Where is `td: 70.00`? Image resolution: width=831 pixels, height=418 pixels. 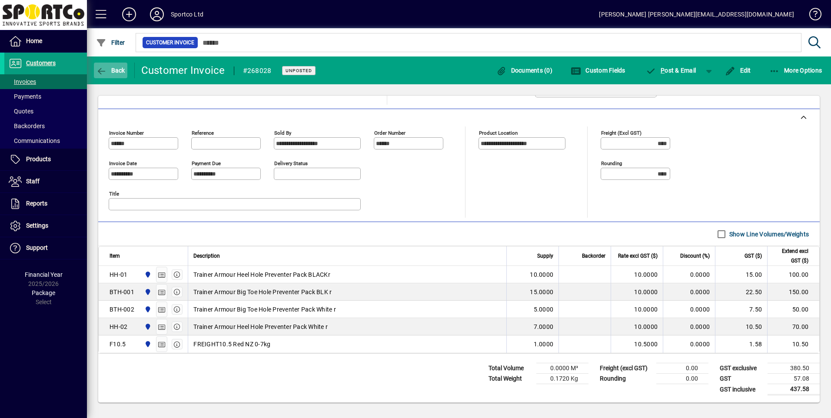
td: 70.00 is located at coordinates (793, 327).